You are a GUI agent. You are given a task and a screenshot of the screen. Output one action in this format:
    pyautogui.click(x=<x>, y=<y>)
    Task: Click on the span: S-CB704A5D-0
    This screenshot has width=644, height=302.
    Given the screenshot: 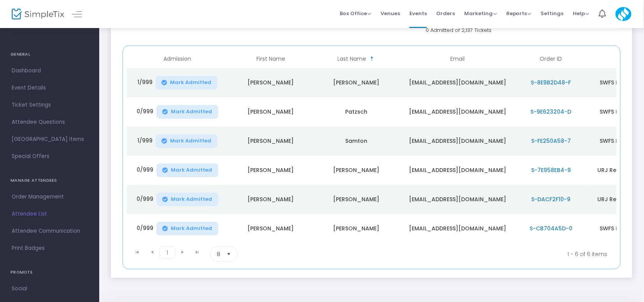 What is the action you would take?
    pyautogui.click(x=551, y=228)
    